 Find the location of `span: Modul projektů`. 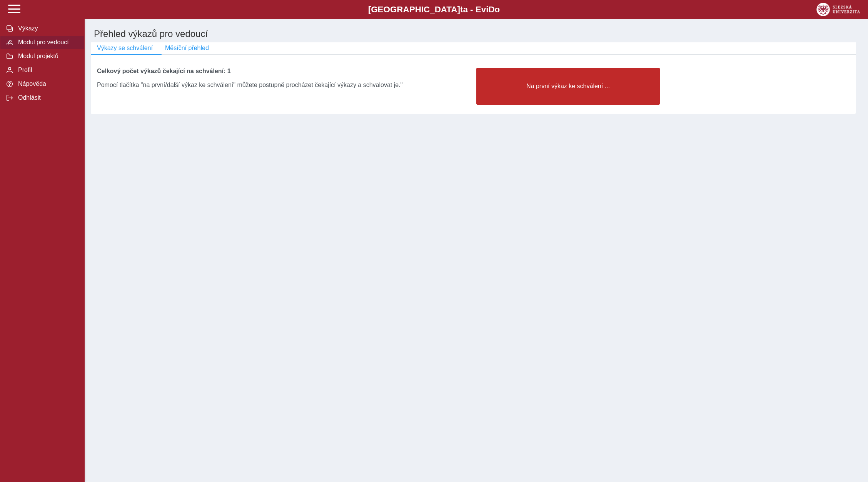

span: Modul projektů is located at coordinates (47, 56).